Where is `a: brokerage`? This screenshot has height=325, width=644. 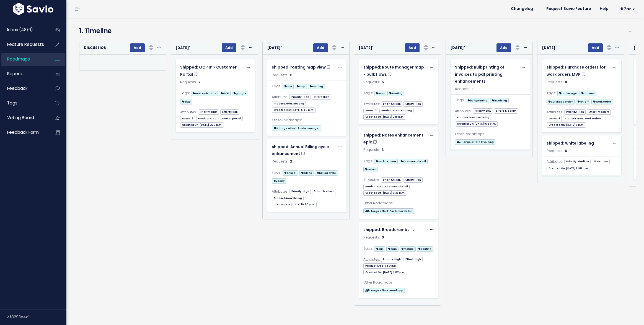 a: brokerage is located at coordinates (567, 93).